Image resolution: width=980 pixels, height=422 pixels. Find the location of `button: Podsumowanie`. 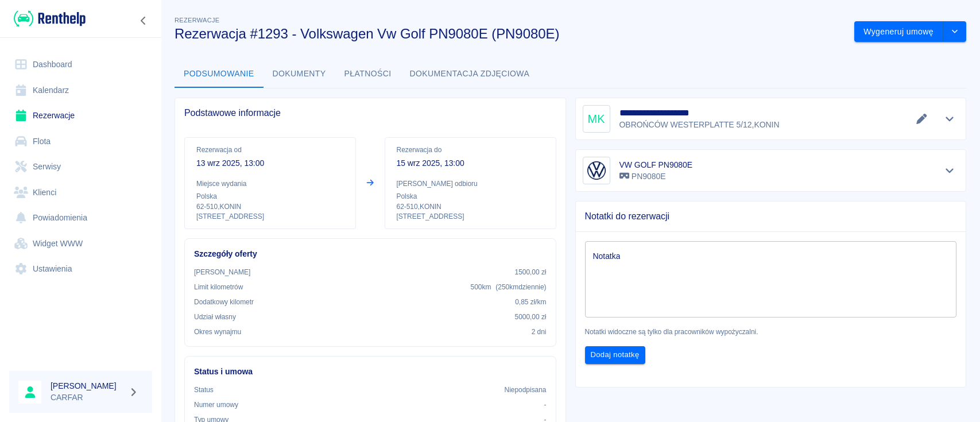

button: Podsumowanie is located at coordinates (218, 74).